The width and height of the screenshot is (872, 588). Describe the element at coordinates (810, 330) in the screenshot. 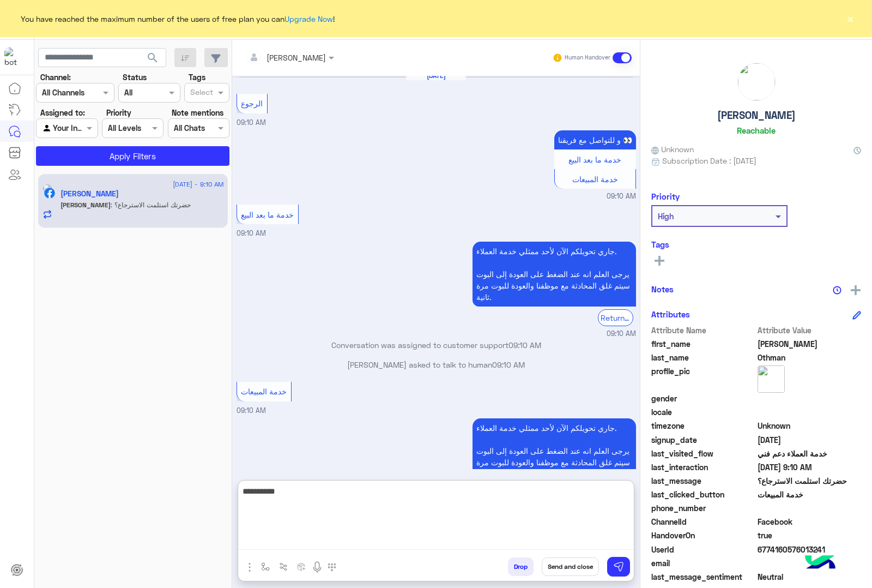

I see `span: Attribute Value` at that location.